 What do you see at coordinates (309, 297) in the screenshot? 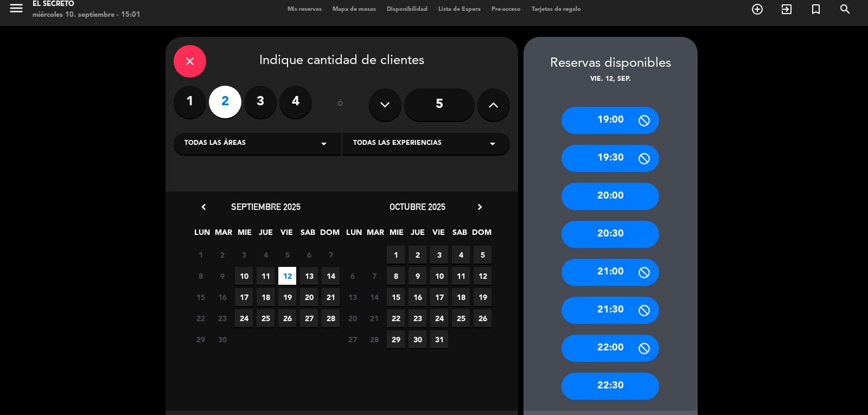
I see `span: 20` at bounding box center [309, 297].